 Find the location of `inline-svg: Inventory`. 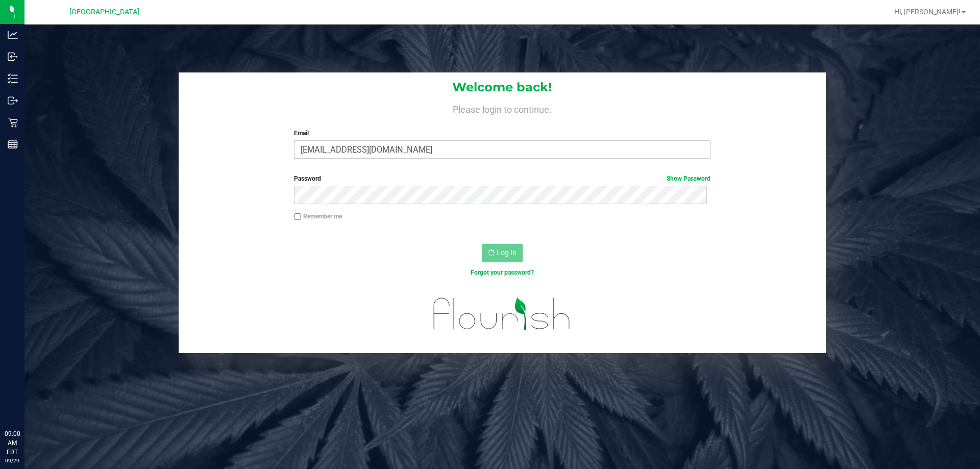

inline-svg: Inventory is located at coordinates (13, 78).